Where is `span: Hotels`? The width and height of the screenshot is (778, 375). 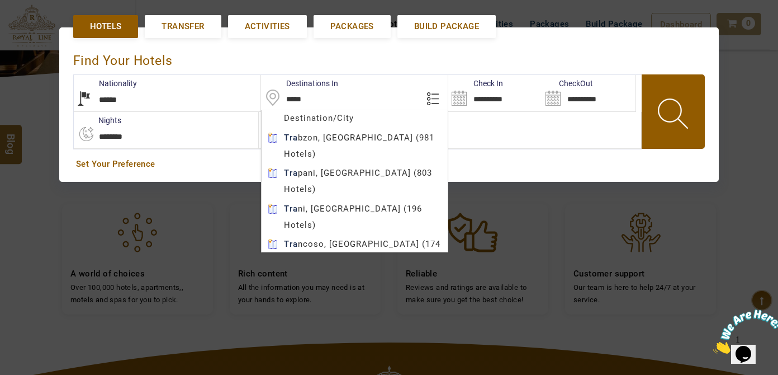 span: Hotels is located at coordinates (106, 26).